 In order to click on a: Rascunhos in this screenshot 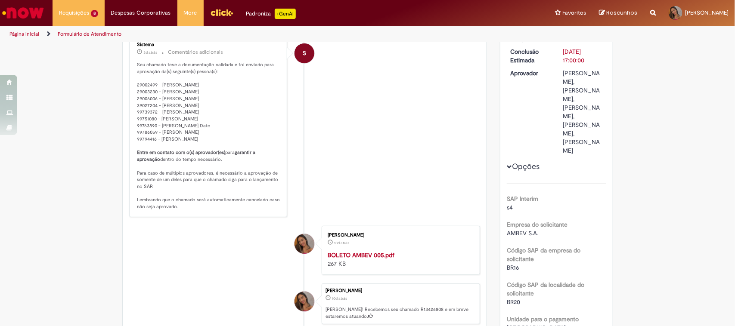, I will do `click(618, 13)`.